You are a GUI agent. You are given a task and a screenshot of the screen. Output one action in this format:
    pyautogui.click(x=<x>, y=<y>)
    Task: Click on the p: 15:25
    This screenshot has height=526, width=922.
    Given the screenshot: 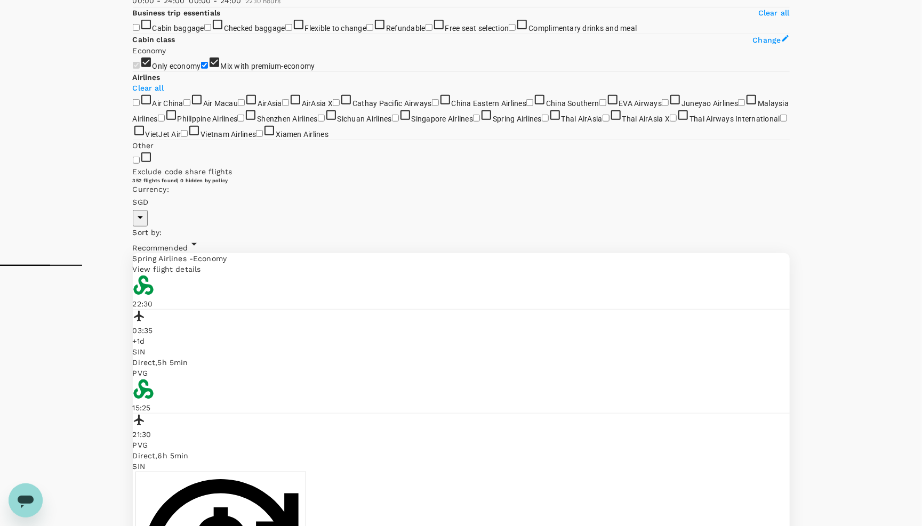 What is the action you would take?
    pyautogui.click(x=461, y=408)
    